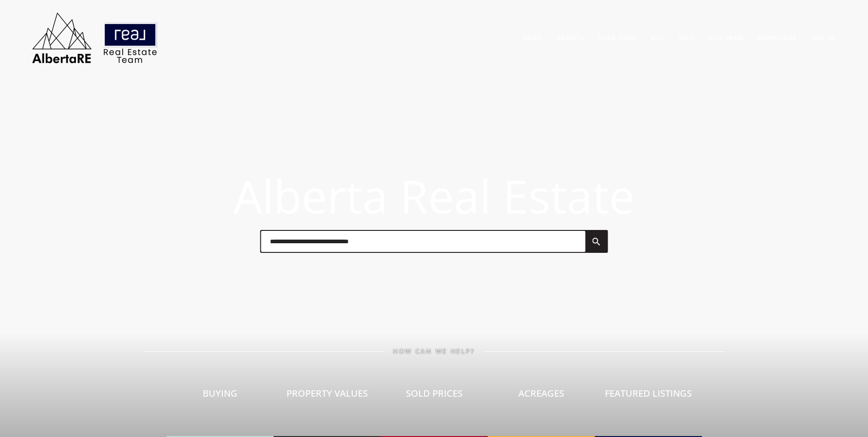 The image size is (868, 437). I want to click on a: Sold Data, so click(617, 37).